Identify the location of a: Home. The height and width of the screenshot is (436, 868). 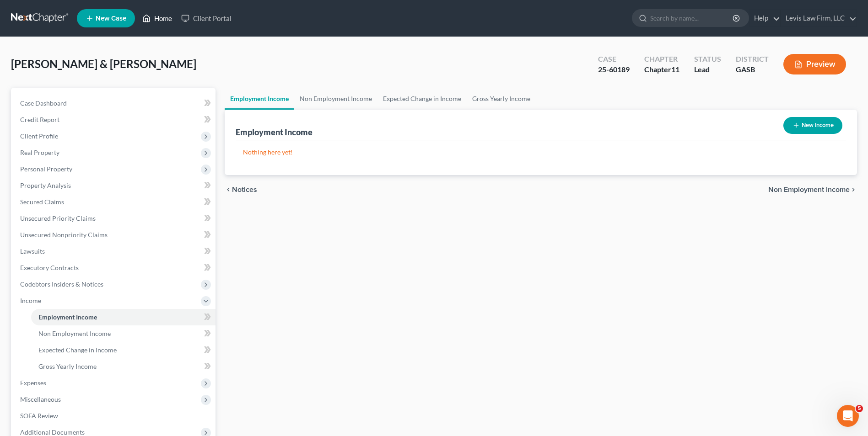
(157, 18).